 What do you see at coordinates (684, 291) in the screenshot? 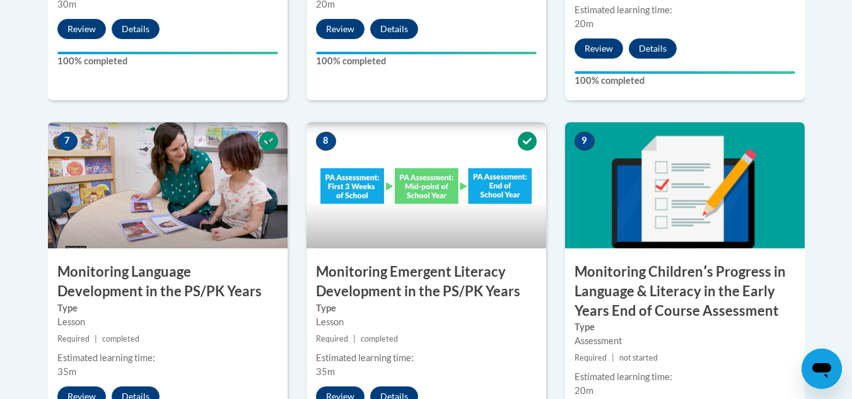
I see `h3: Monitoring Childrenʹs Progress in Language & Literacy in the Early Years End of Course Assessment` at bounding box center [684, 291].